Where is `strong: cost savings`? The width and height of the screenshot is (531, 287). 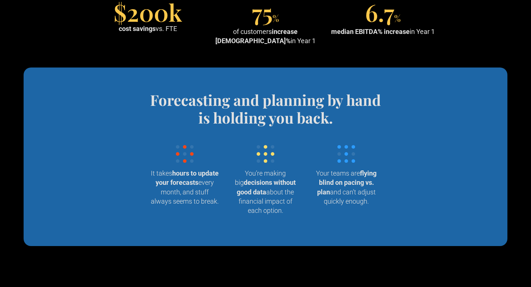 strong: cost savings is located at coordinates (137, 28).